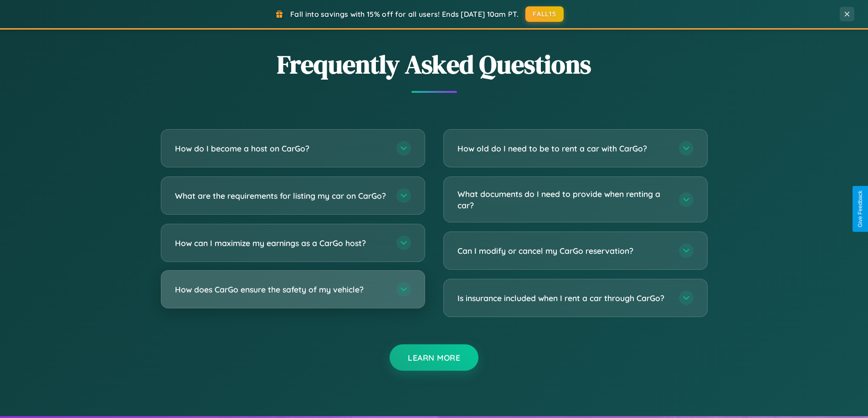 This screenshot has width=868, height=418. Describe the element at coordinates (434, 358) in the screenshot. I see `button: Learn More` at that location.